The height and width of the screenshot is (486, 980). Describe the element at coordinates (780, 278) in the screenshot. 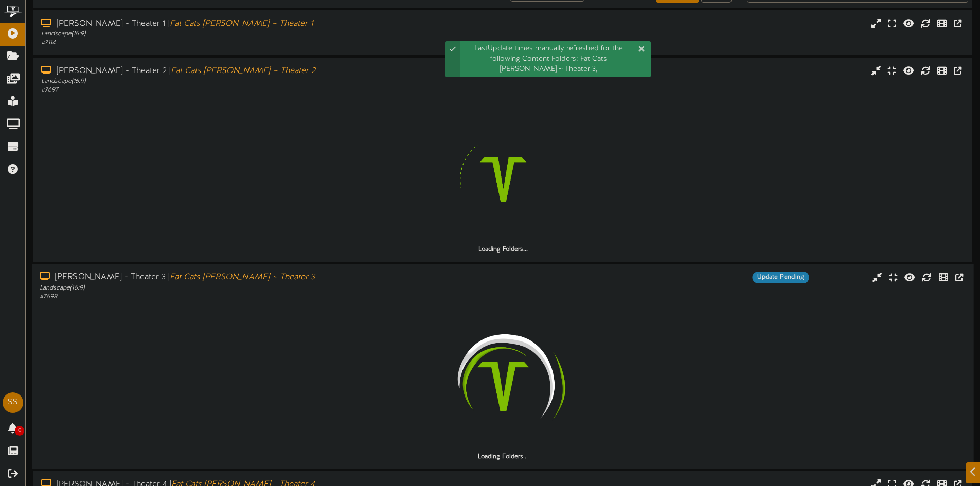

I see `div: Update Pending` at that location.